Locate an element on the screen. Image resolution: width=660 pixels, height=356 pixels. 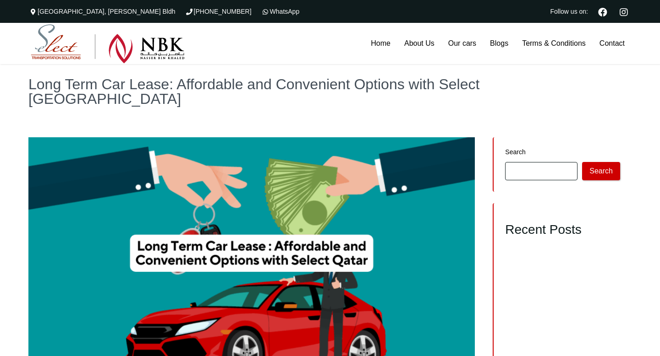
a: Terms & Conditions is located at coordinates (553, 44).